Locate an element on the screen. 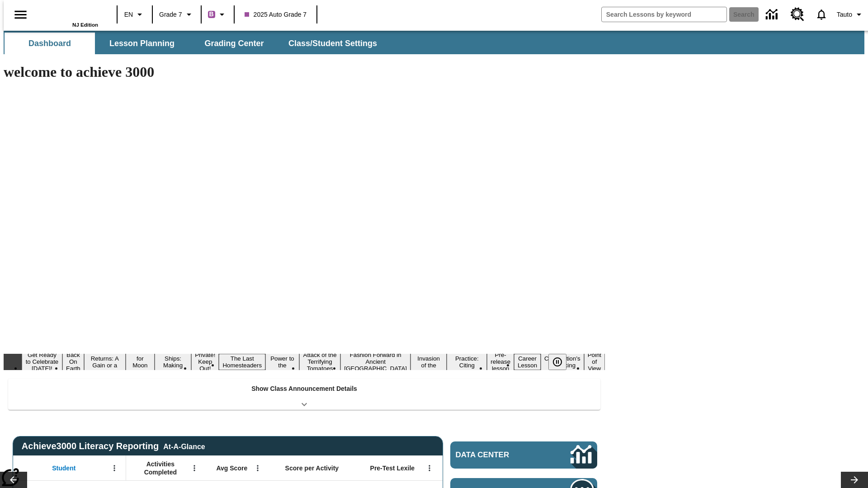  input: search field is located at coordinates (664, 14).